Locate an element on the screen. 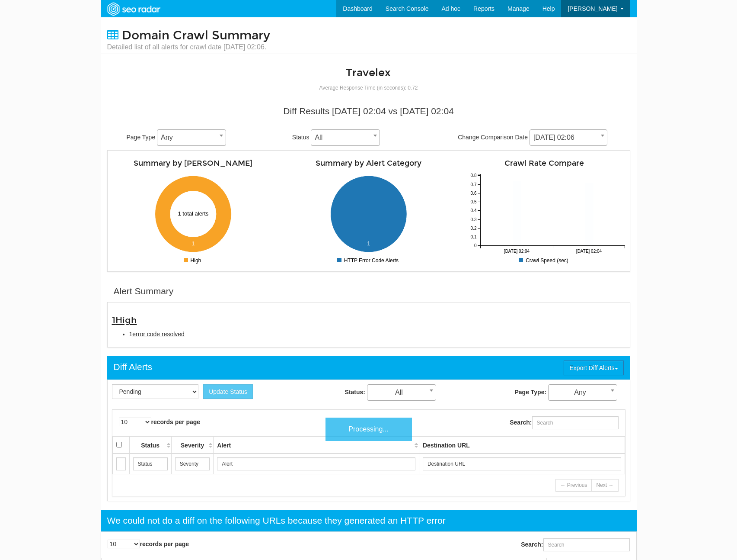 The height and width of the screenshot is (560, 737). text: 1 total alerts is located at coordinates (193, 213).